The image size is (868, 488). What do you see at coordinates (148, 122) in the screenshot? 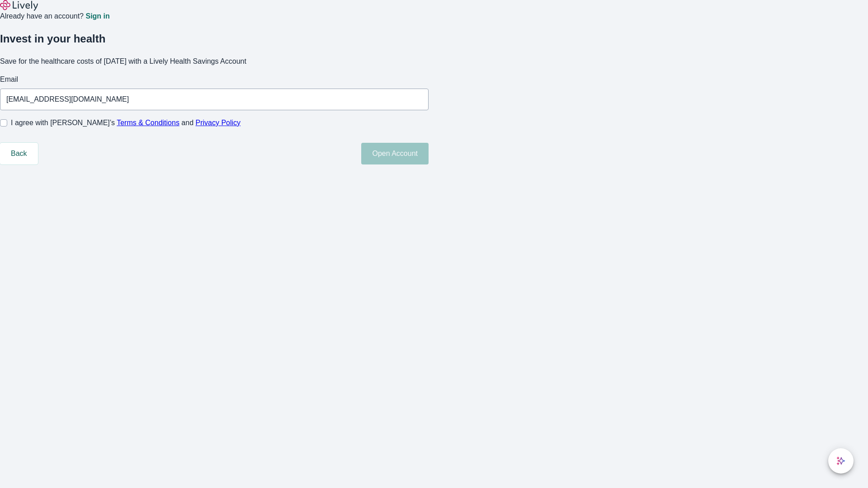
I see `a: Terms & Conditions` at bounding box center [148, 122].